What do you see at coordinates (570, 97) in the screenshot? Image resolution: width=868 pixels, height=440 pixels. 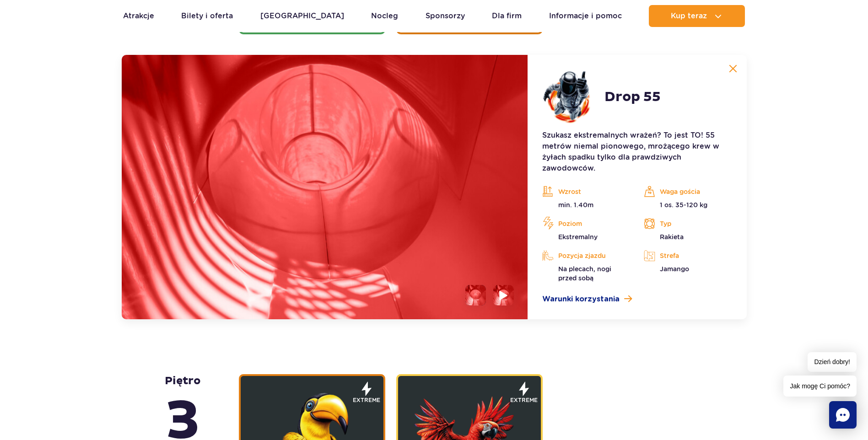 I see `img: 683e9e24c5e48596947785.png` at bounding box center [570, 97].